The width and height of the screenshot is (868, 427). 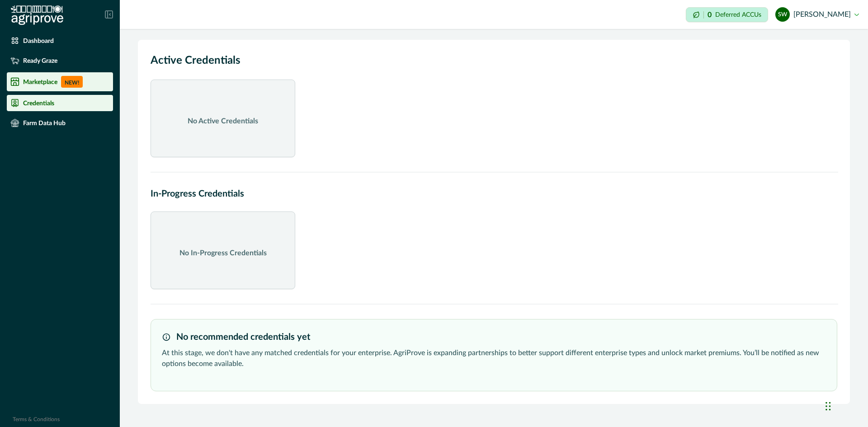 What do you see at coordinates (45, 123) in the screenshot?
I see `p: Farm Data Hub` at bounding box center [45, 123].